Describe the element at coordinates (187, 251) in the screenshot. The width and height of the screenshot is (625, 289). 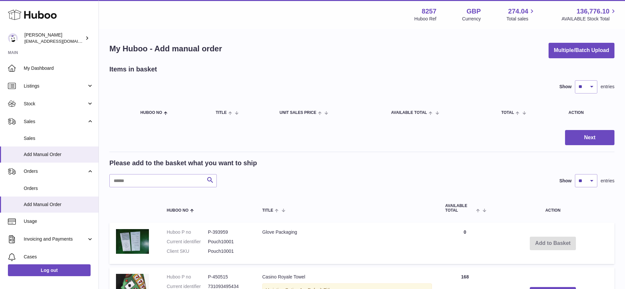
I see `dt: Client SKU` at that location.